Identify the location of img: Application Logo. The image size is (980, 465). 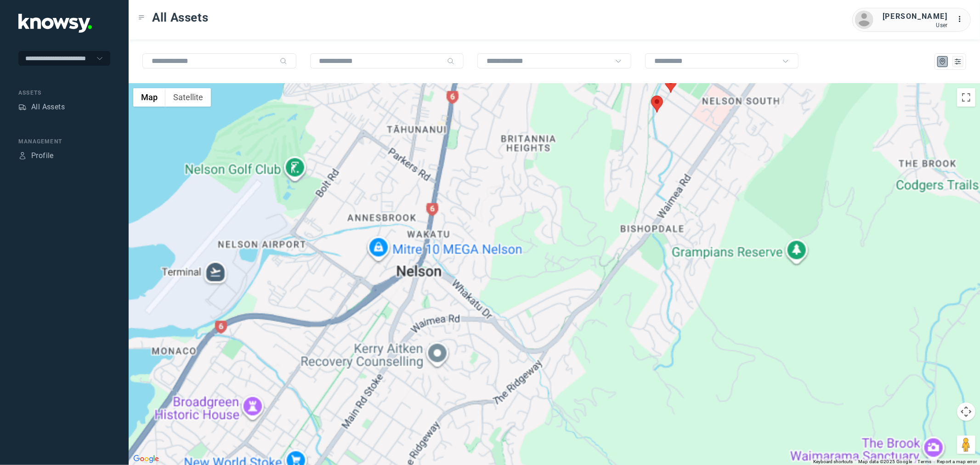
(55, 23).